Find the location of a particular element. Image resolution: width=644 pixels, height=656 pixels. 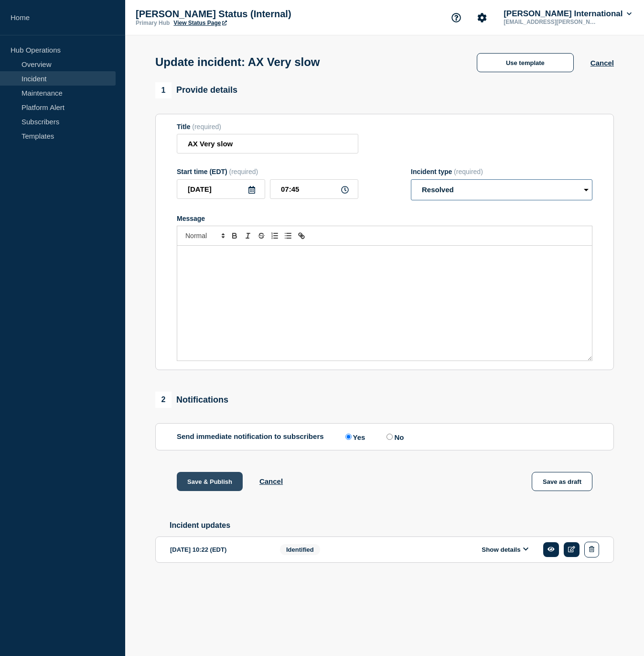

button: Toggle italic text is located at coordinates (248, 236).